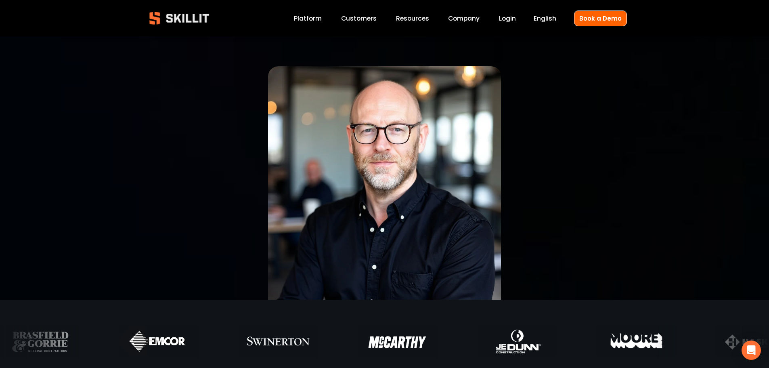  What do you see at coordinates (545, 18) in the screenshot?
I see `div: language picker` at bounding box center [545, 18].